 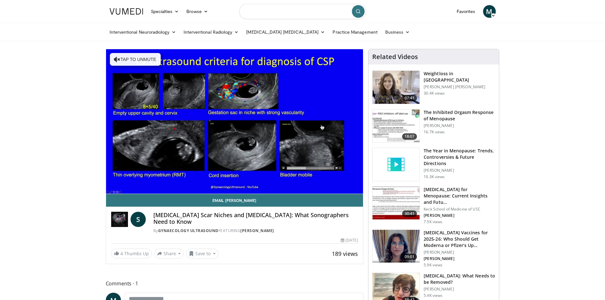 What do you see at coordinates (460, 209) in the screenshot?
I see `p: Keck School of Medicine of USC` at bounding box center [460, 209].